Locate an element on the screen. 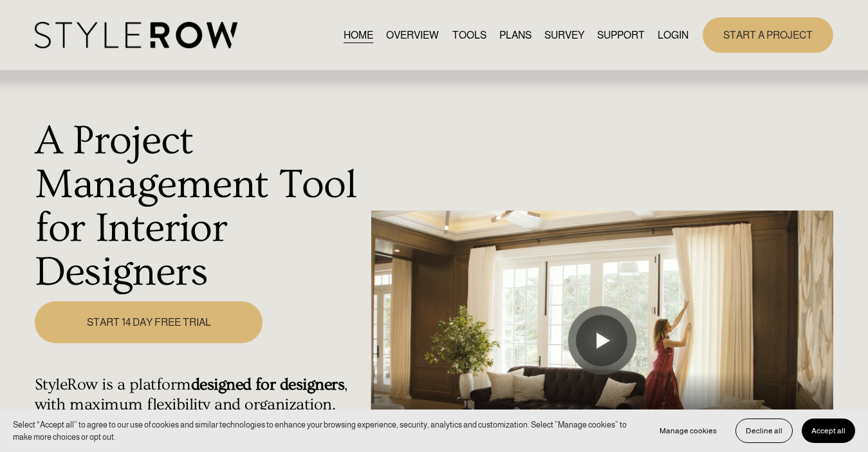  button: Manage cookies is located at coordinates (688, 431).